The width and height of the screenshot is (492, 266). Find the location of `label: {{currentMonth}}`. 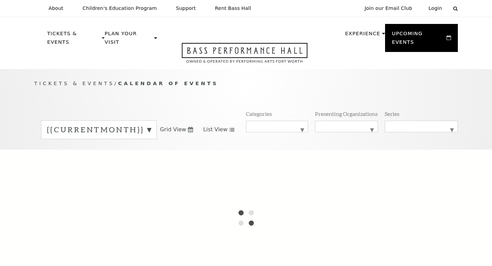

label: {{currentMonth}} is located at coordinates (99, 129).